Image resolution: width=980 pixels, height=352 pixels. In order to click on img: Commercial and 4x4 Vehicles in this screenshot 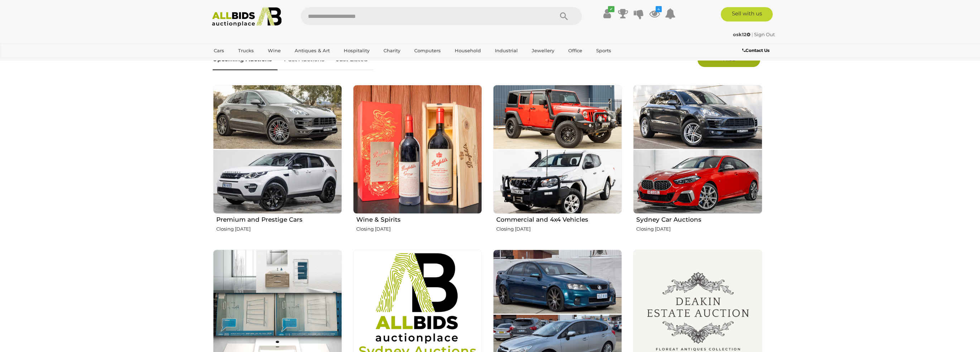, I will do `click(557, 149)`.